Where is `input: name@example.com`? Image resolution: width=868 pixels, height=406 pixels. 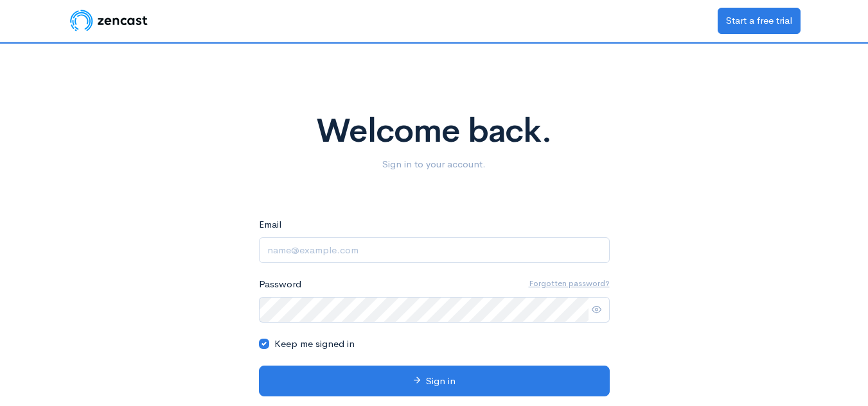
input: name@example.com is located at coordinates (434, 250).